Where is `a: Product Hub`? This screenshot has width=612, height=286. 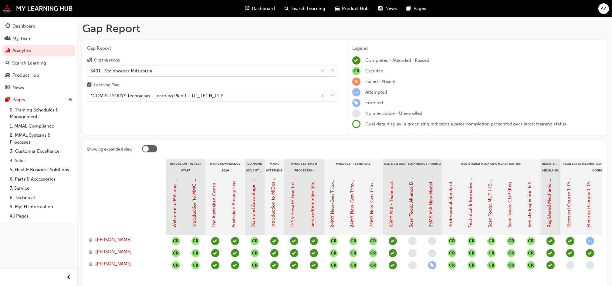 a: Product Hub is located at coordinates (39, 75).